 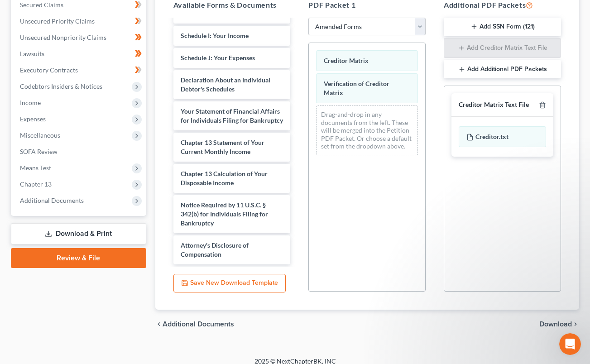 What do you see at coordinates (356, 88) in the screenshot?
I see `span: Verification of Creditor Matrix` at bounding box center [356, 88].